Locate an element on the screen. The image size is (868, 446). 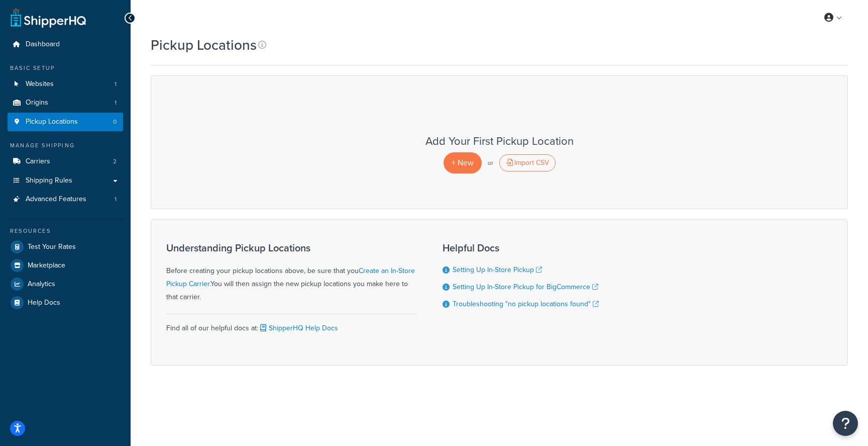
span: Websites is located at coordinates (39, 84).